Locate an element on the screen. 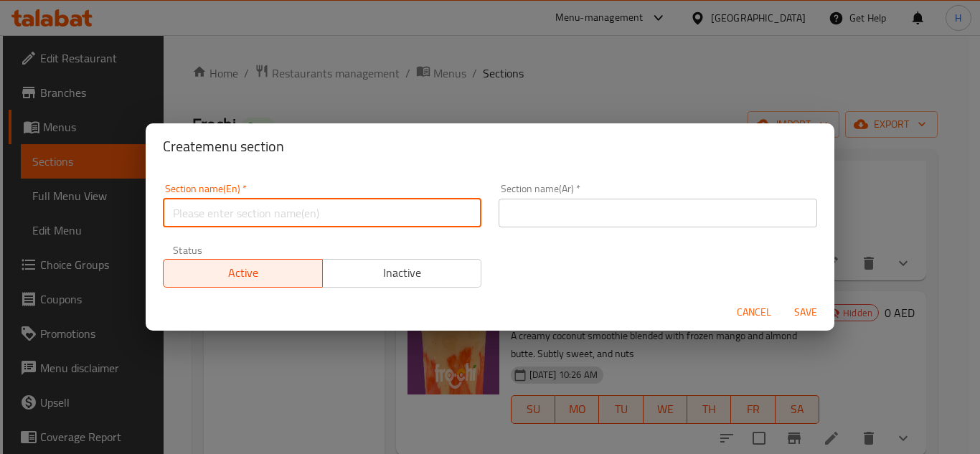 The height and width of the screenshot is (454, 980). h2: Create menu section is located at coordinates (490, 146).